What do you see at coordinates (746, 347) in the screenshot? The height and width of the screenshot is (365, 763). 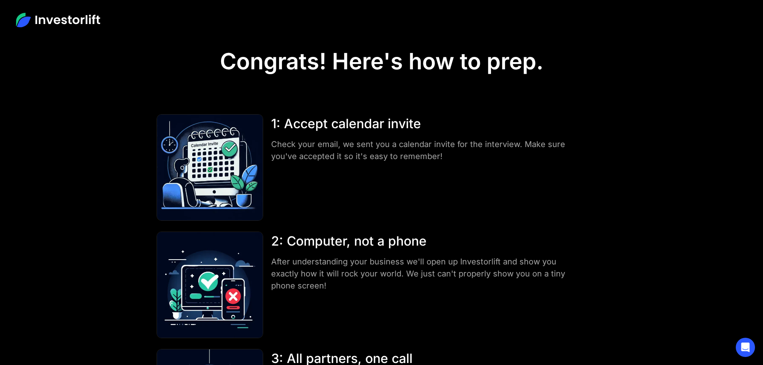 I see `div: Open Intercom Messenger` at bounding box center [746, 347].